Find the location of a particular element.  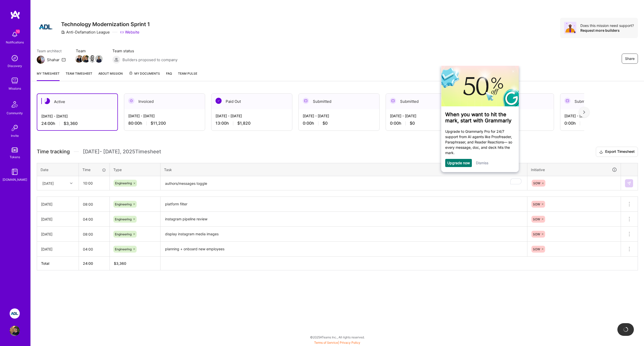

span: $ 3,360 is located at coordinates (120, 263).